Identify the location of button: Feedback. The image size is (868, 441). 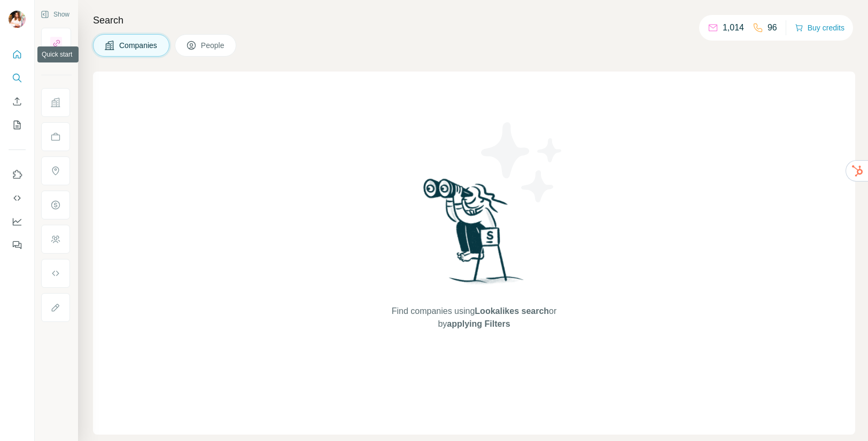
(17, 245).